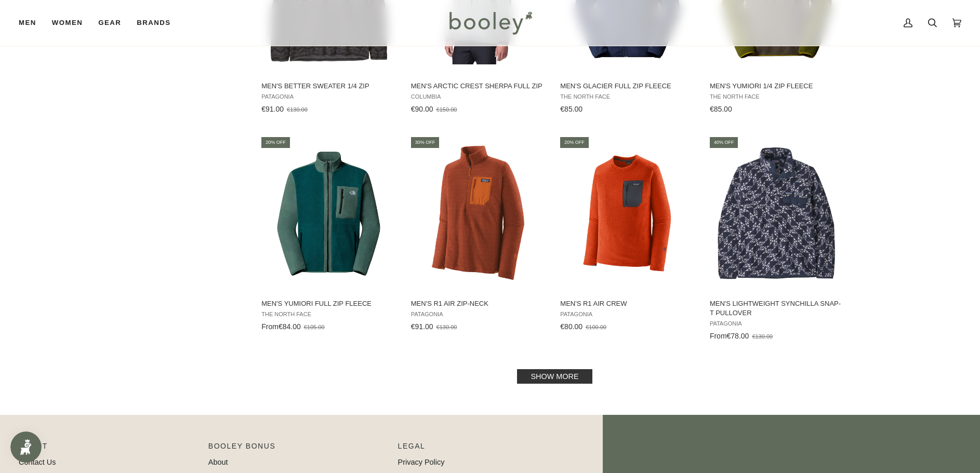 The height and width of the screenshot is (473, 980). Describe the element at coordinates (422, 109) in the screenshot. I see `span: €90.00` at that location.